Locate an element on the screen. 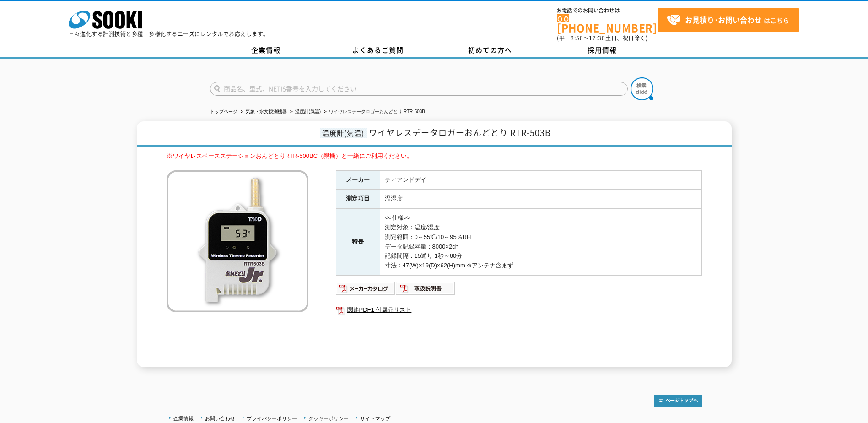 The image size is (868, 423). th: 特長 is located at coordinates (358, 242).